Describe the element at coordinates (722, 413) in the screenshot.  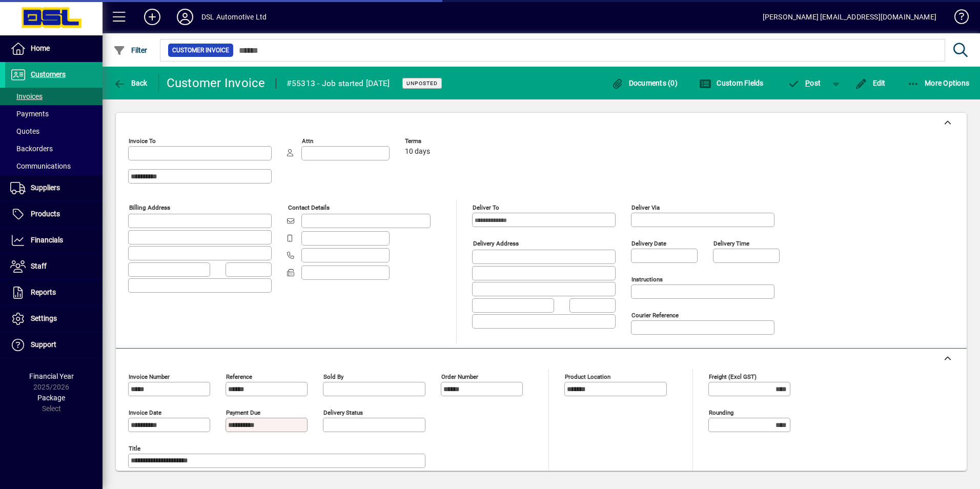
I see `mat-label: Rounding` at that location.